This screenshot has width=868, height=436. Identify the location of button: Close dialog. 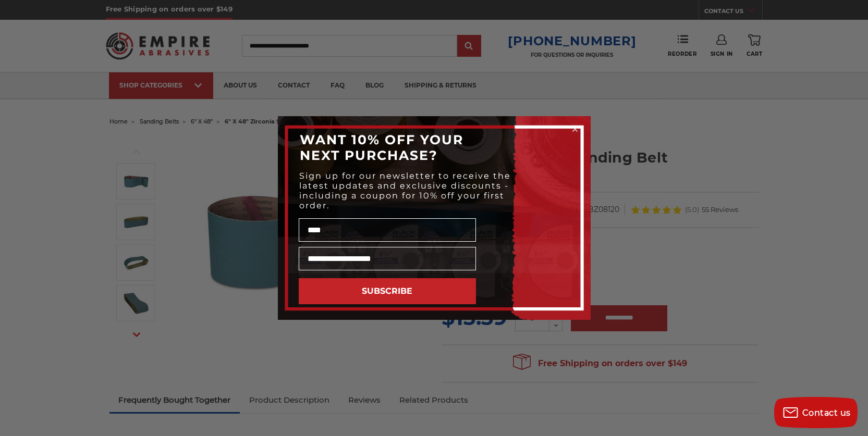
(575, 129).